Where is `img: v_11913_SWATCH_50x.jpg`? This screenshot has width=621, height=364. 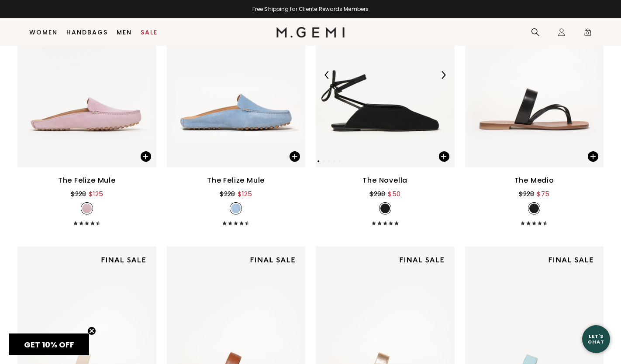
img: v_11913_SWATCH_50x.jpg is located at coordinates (534, 208).